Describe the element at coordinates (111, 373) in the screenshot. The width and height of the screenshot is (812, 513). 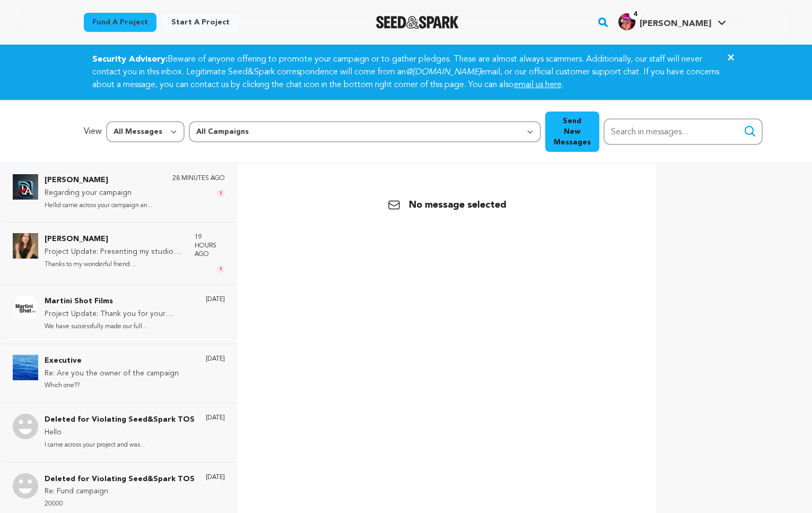
I see `p: Re: Are you the owner of the campaign` at that location.